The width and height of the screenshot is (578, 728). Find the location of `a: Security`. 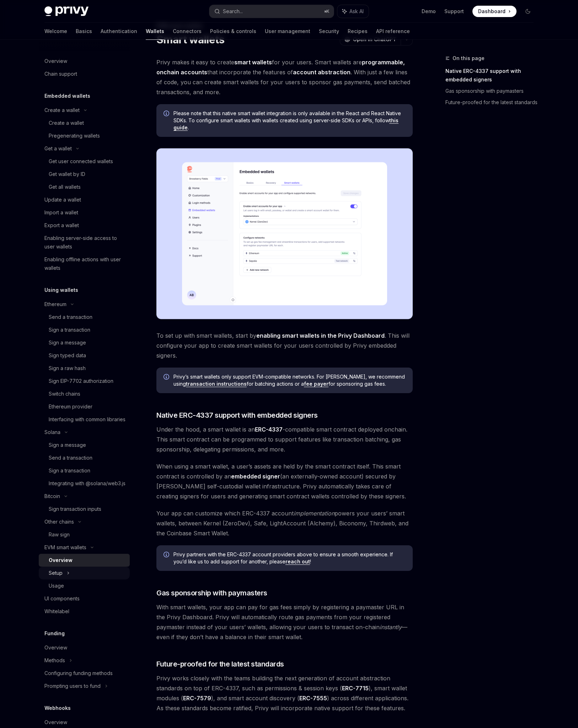

a: Security is located at coordinates (329, 31).